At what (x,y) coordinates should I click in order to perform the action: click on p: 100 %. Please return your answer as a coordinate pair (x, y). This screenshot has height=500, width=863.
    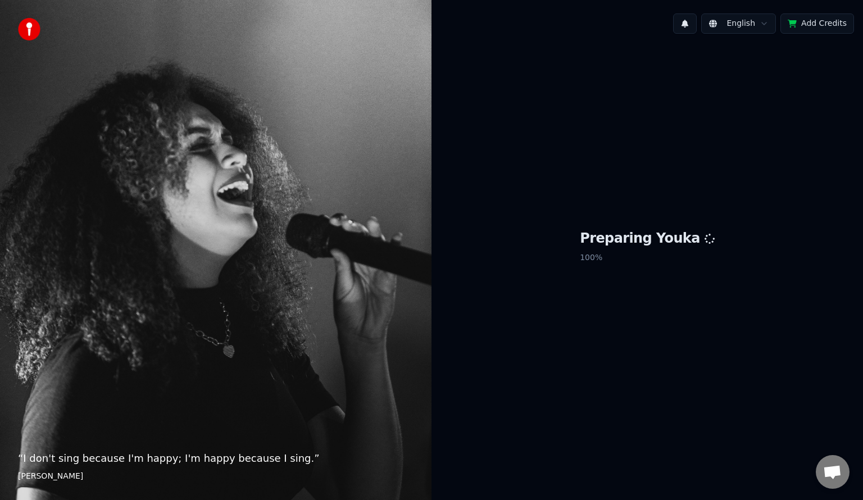
    Looking at the image, I should click on (647, 258).